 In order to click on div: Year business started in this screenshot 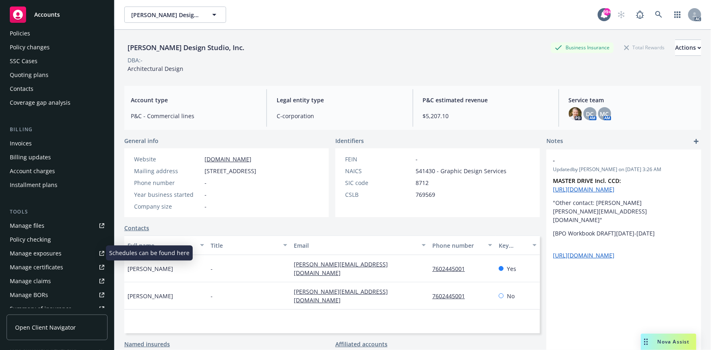, I will do `click(167, 194)`.